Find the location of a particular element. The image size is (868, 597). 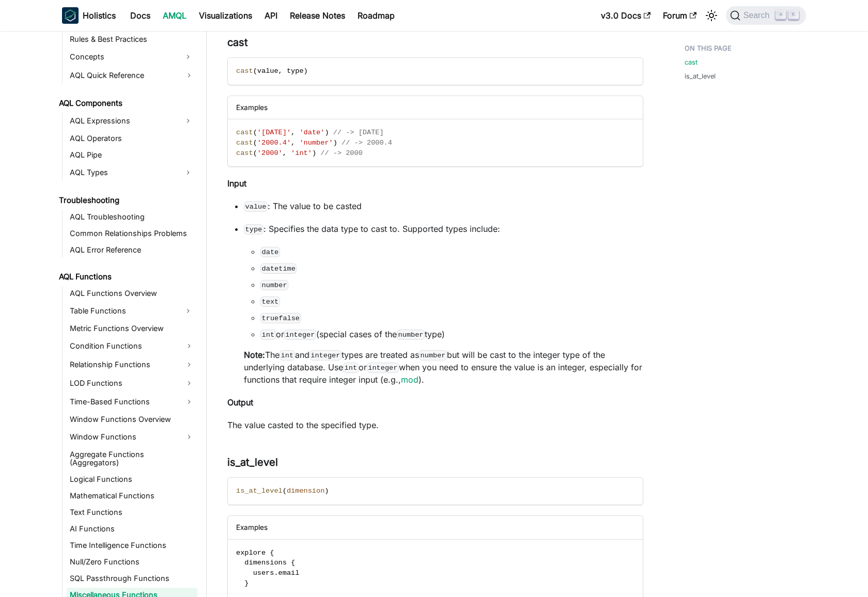

a: AQL Expressions is located at coordinates (123, 121).